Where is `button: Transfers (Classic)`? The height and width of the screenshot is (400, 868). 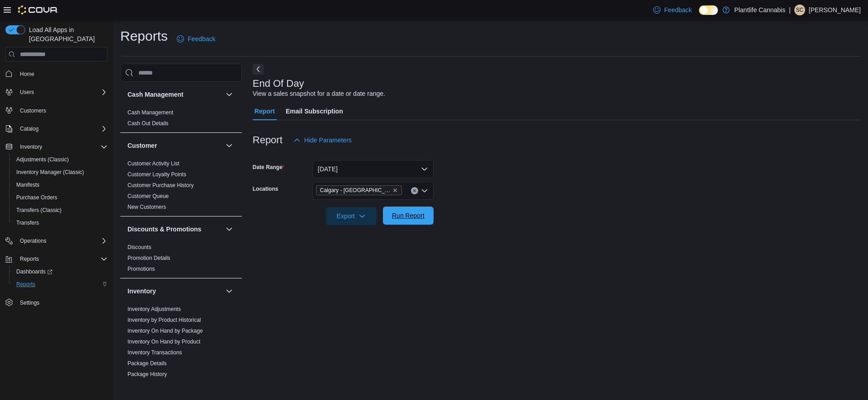 button: Transfers (Classic) is located at coordinates (60, 210).